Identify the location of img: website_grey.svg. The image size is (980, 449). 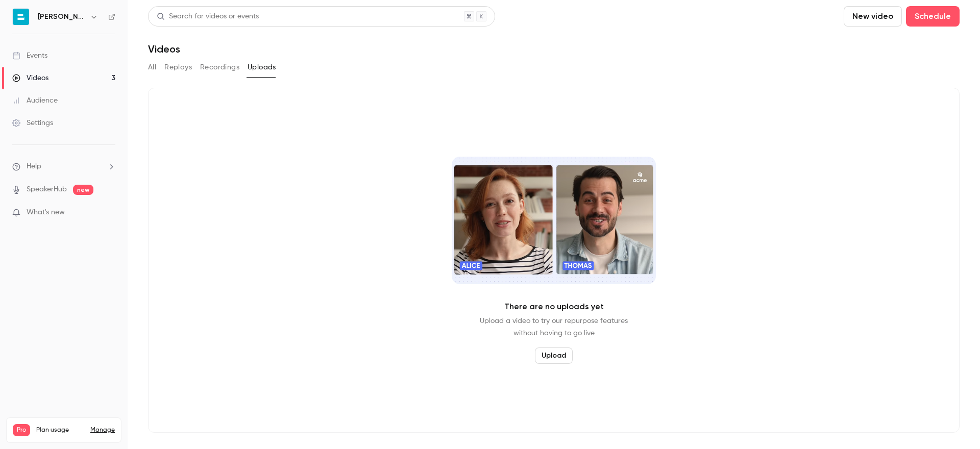
(20, 30).